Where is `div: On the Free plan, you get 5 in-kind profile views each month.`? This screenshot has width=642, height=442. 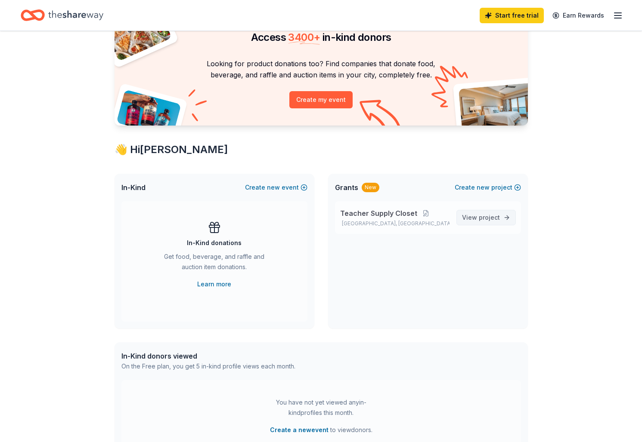
div: On the Free plan, you get 5 in-kind profile views each month. is located at coordinates (208, 367).